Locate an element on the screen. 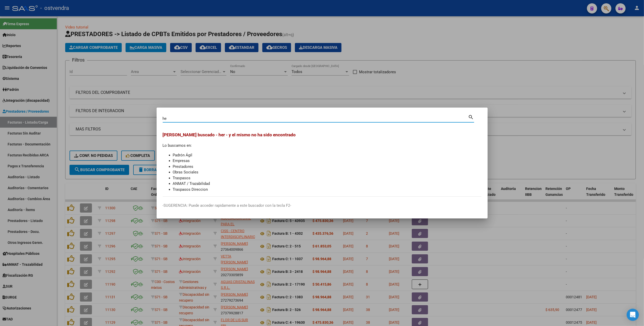  li: Traspasos Direccion is located at coordinates (327, 190).